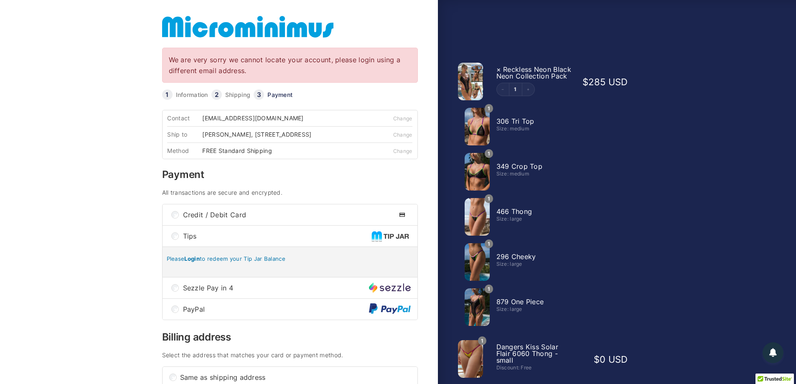 This screenshot has width=796, height=384. Describe the element at coordinates (390, 309) in the screenshot. I see `img: PayPal` at that location.